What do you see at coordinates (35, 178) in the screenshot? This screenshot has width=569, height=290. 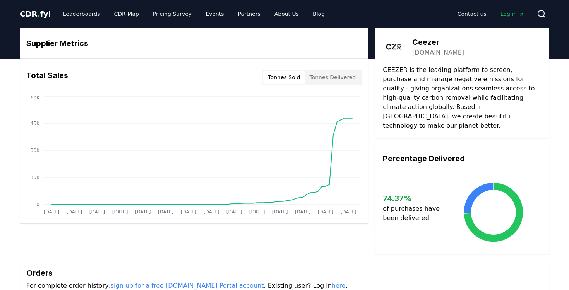 I see `tspan: 15K` at bounding box center [35, 178].